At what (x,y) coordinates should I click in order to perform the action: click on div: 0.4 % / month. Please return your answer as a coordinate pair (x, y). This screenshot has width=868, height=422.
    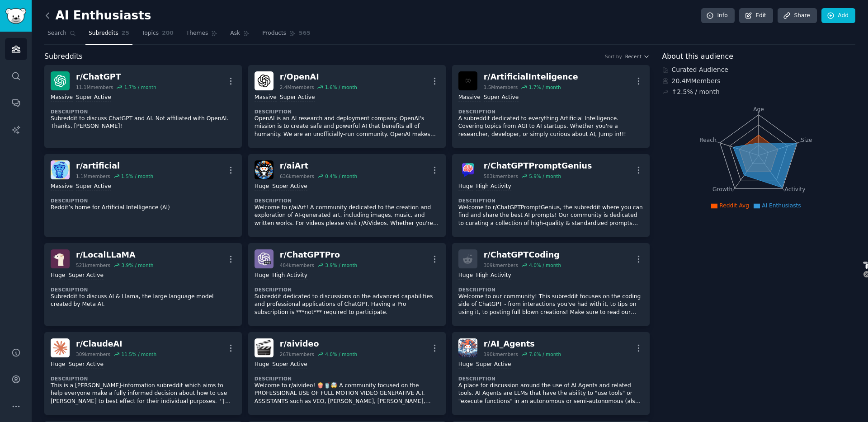
    Looking at the image, I should click on (341, 176).